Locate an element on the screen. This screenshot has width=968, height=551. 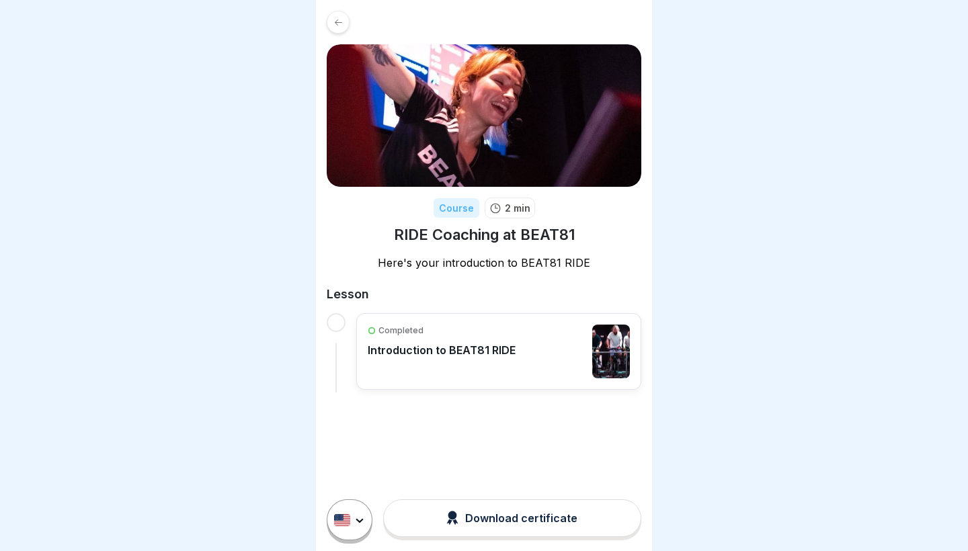
img: q88dyahn24cs2rz0mlu04dnd.png is located at coordinates (484, 116).